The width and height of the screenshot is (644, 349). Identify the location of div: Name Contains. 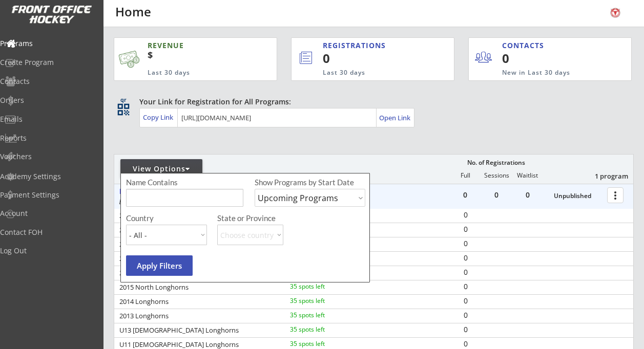
(167, 182).